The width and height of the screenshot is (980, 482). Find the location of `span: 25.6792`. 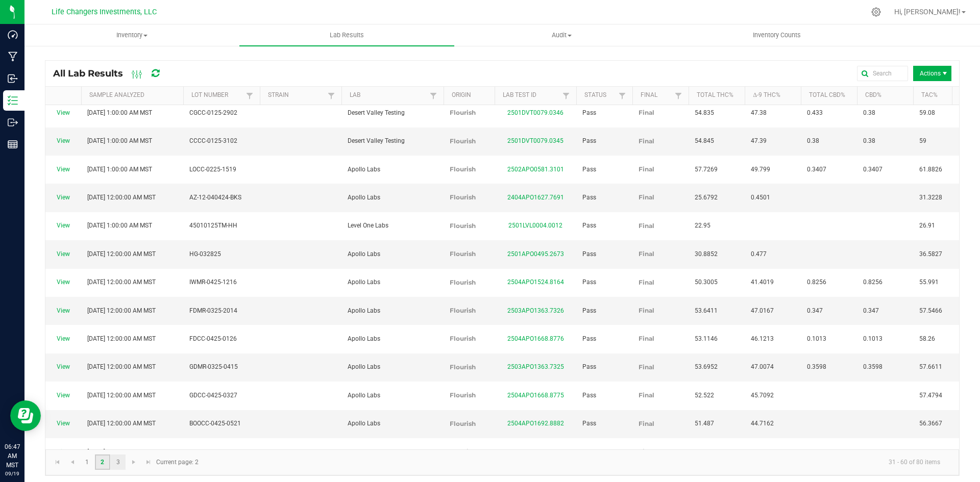

span: 25.6792 is located at coordinates (706, 198).